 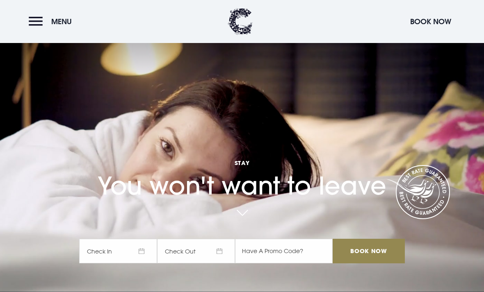 What do you see at coordinates (284, 251) in the screenshot?
I see `input: Have A Promo Code?` at bounding box center [284, 251].